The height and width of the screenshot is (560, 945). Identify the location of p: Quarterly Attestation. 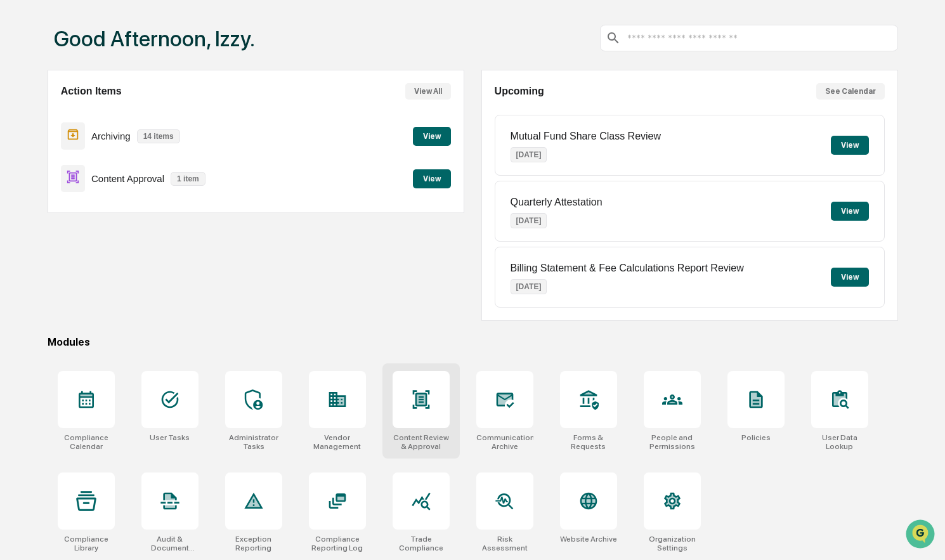
(557, 202).